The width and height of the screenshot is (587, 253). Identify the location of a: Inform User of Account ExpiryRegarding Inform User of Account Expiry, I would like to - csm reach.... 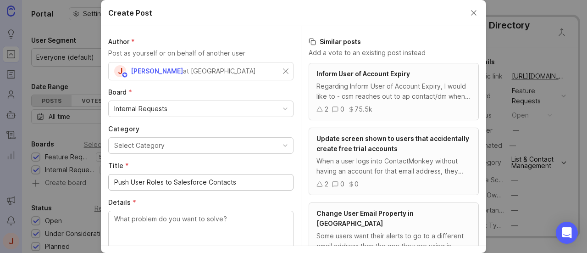
(394, 91).